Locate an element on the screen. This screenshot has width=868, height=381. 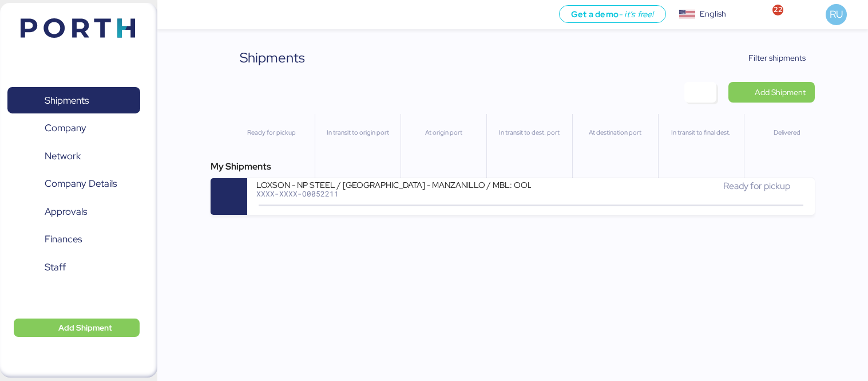
a: Network is located at coordinates (74, 156).